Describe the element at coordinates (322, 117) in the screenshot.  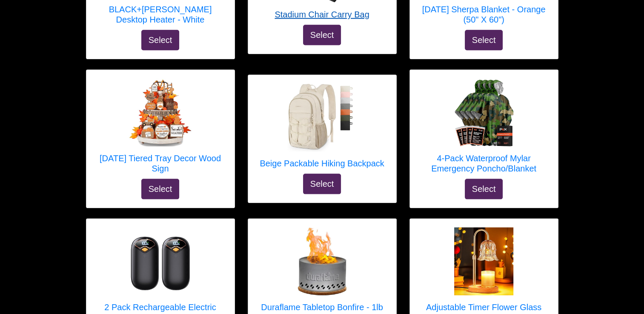
I see `img: Beige Packable Hiking Backpack` at that location.